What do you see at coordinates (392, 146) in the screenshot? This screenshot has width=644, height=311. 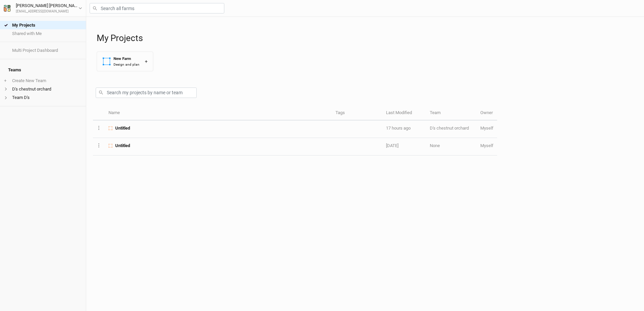 I see `span: Aug 12, 2025 3:34 PM` at bounding box center [392, 146].